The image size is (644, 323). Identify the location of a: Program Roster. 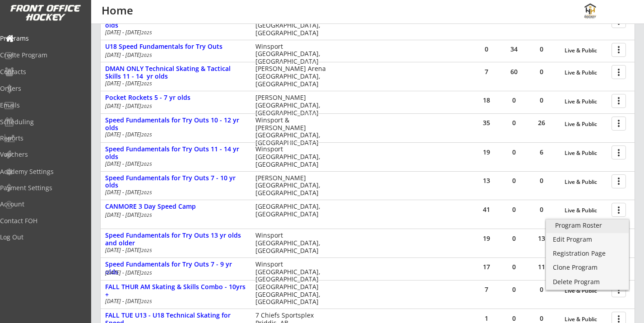
(587, 226).